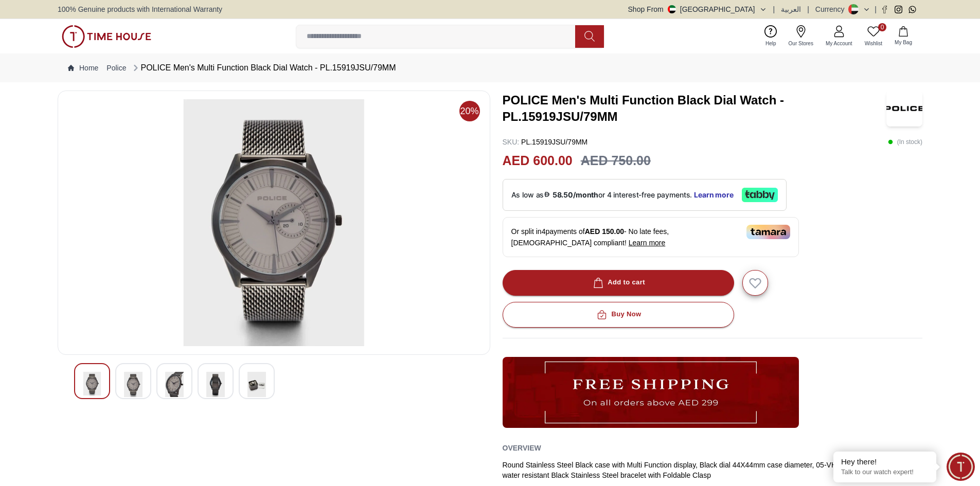 This screenshot has width=980, height=486. I want to click on div: Chat Widget, so click(960, 467).